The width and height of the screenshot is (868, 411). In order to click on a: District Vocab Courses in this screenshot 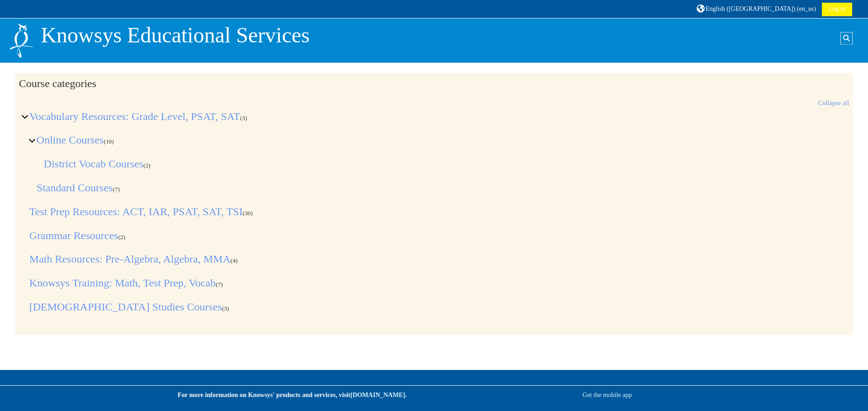, I will do `click(94, 164)`.